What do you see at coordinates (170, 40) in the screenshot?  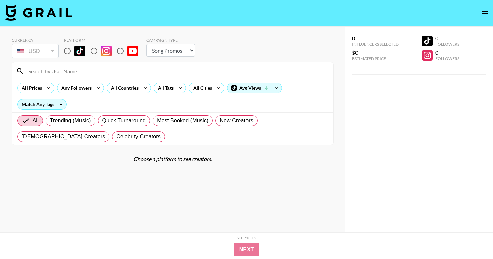 I see `div: Campaign Type` at bounding box center [170, 40].